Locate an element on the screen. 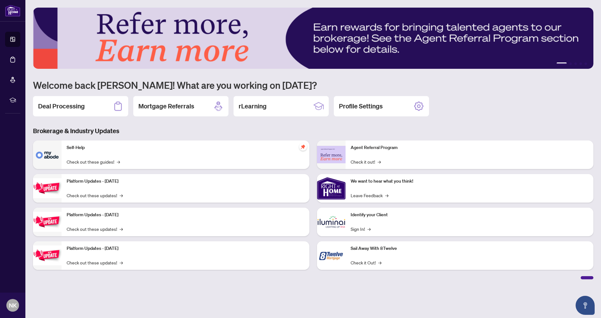 This screenshot has height=318, width=601. img: Platform Updates - June 23, 2025 is located at coordinates (47, 255).